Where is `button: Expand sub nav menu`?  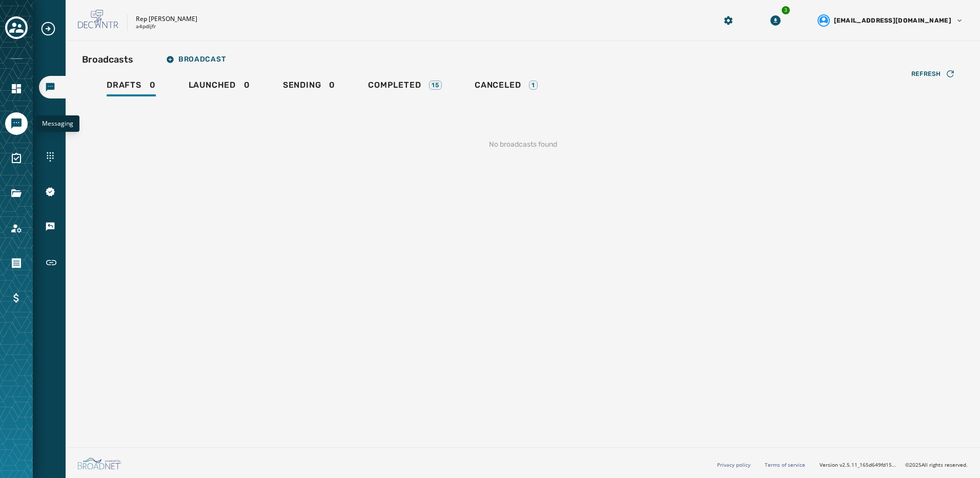
button: Expand sub nav menu is located at coordinates (52, 28).